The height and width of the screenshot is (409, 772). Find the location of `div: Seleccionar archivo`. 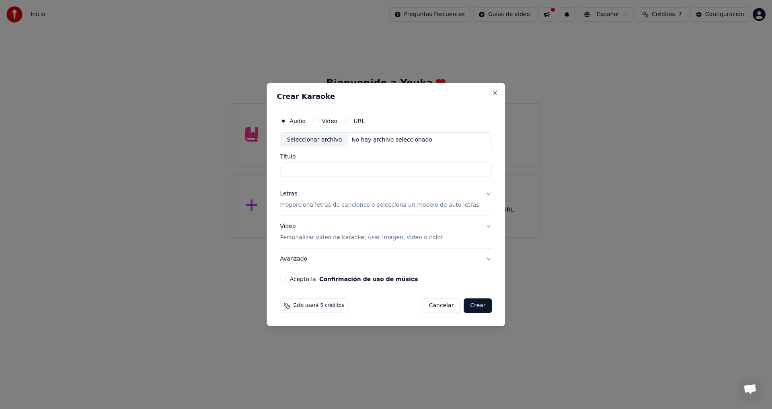

div: Seleccionar archivo is located at coordinates (314, 140).